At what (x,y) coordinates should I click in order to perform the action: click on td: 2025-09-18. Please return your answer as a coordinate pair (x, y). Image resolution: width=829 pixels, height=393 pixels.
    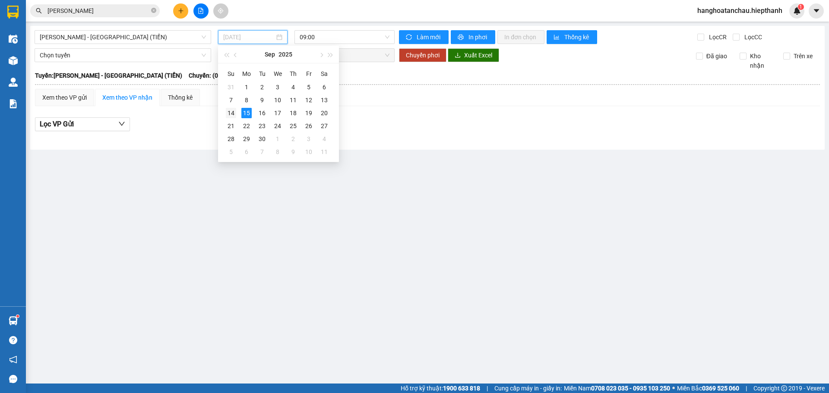
    Looking at the image, I should click on (293, 113).